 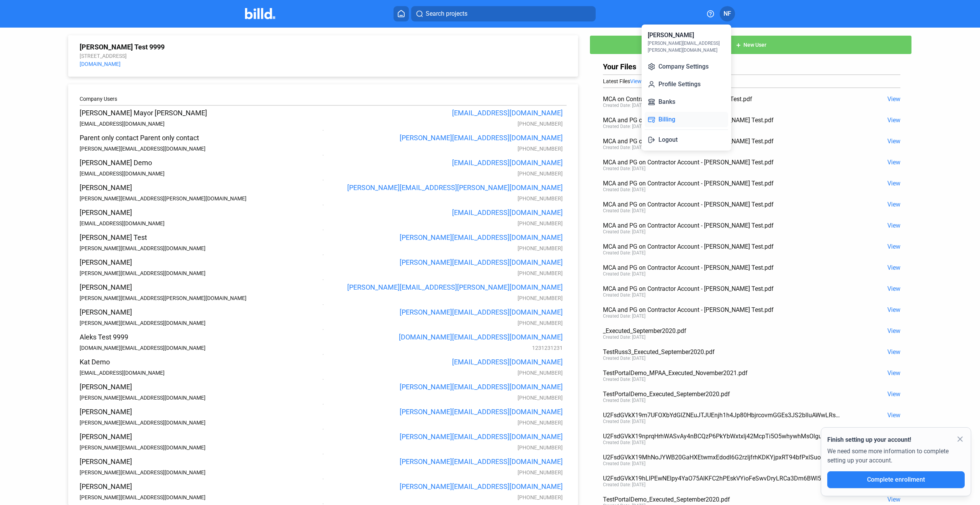 What do you see at coordinates (686, 120) in the screenshot?
I see `button: Billing` at bounding box center [686, 120].